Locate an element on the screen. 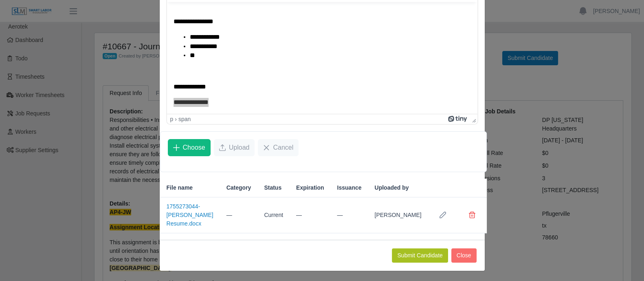  a: Powered by Tiny is located at coordinates (458, 119).